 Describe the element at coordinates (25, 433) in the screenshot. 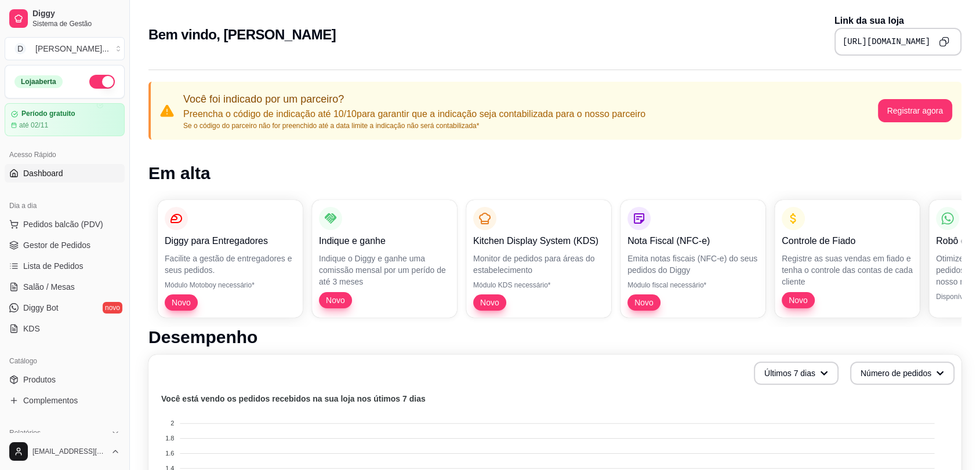

I see `span: Relatórios` at that location.